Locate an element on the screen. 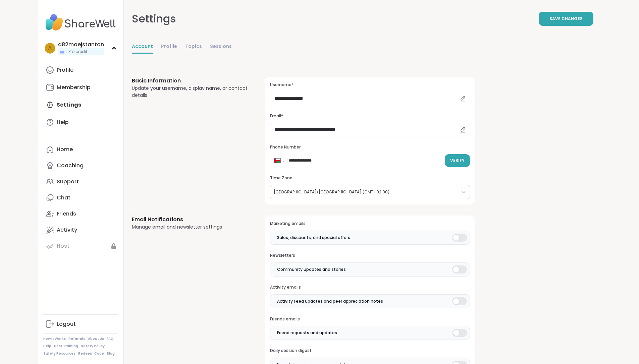 Image resolution: width=639 pixels, height=364 pixels. h3: Friends emails is located at coordinates (369, 319).